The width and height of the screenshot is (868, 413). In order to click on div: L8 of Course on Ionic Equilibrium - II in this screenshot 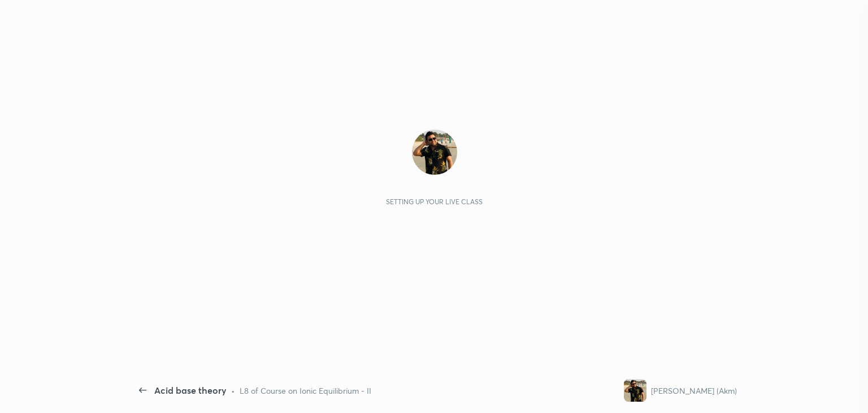, I will do `click(305, 390)`.